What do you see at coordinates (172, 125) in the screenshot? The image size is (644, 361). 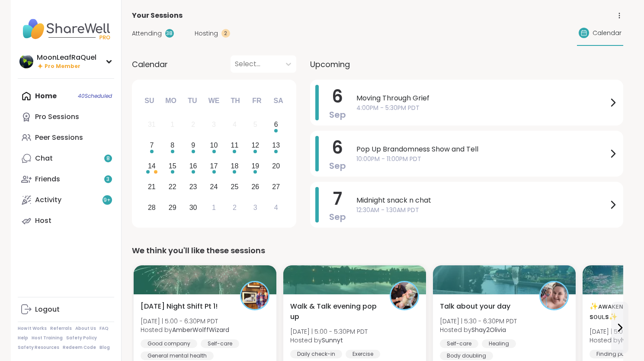 I see `div: Not available Monday, September 1st, 2025` at bounding box center [172, 125].